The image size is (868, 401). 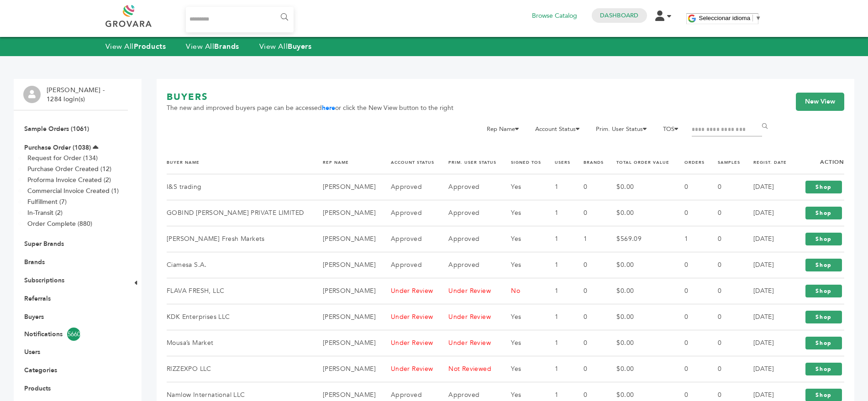 What do you see at coordinates (310, 97) in the screenshot?
I see `h1: BUYERS` at bounding box center [310, 97].